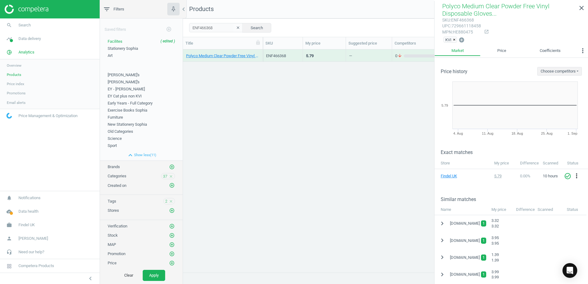 The height and width of the screenshot is (284, 588). Describe the element at coordinates (114, 167) in the screenshot. I see `span: Brands` at that location.